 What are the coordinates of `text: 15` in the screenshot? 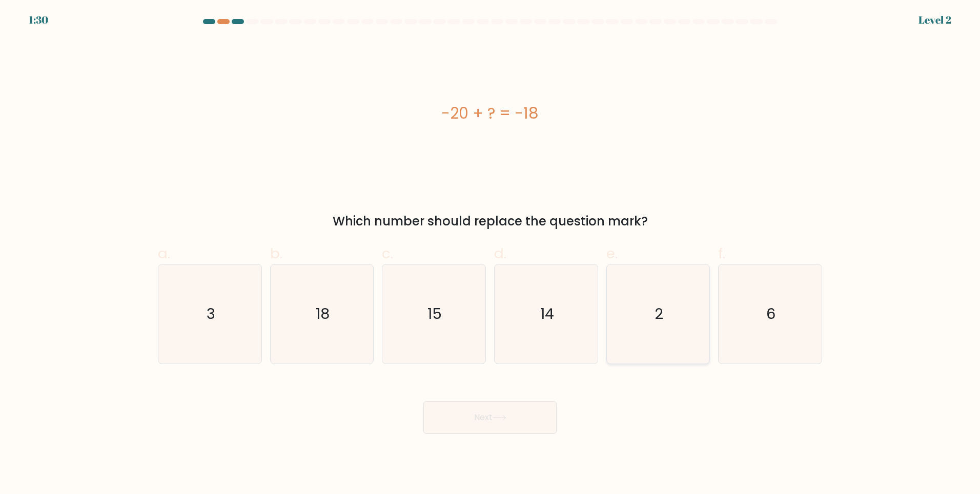 It's located at (436, 314).